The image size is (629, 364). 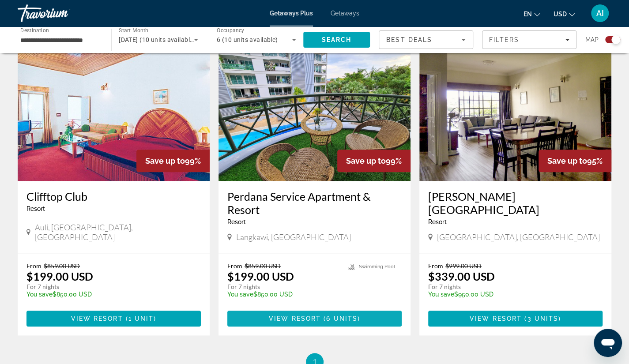 I want to click on p: $339.00 USD, so click(x=461, y=276).